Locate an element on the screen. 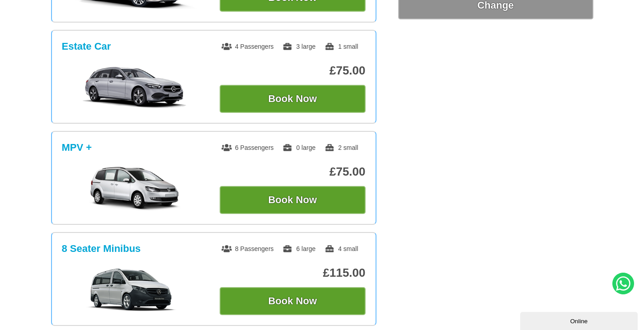 The height and width of the screenshot is (330, 644). h3: Estate Car is located at coordinates (86, 46).